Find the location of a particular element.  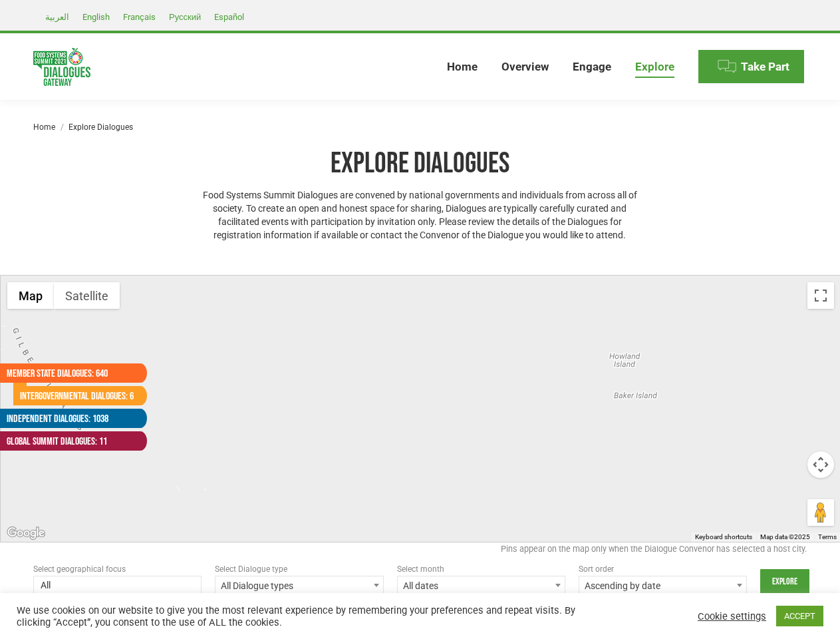

a: Español is located at coordinates (228, 17).